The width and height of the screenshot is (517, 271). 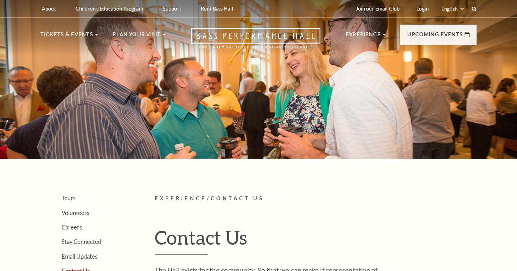 What do you see at coordinates (435, 37) in the screenshot?
I see `p: Upcoming Events` at bounding box center [435, 37].